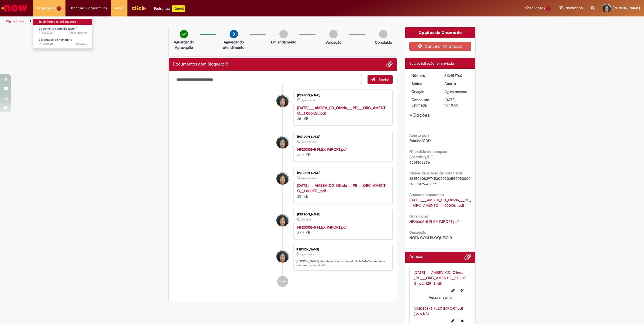 This screenshot has height=324, width=644. Describe the element at coordinates (440, 202) in the screenshot. I see `a: Download de 2025.06.06___AMBEV_CD_Olinda___PE___ORC_AMENTO__1.000KG_.pdf` at that location.